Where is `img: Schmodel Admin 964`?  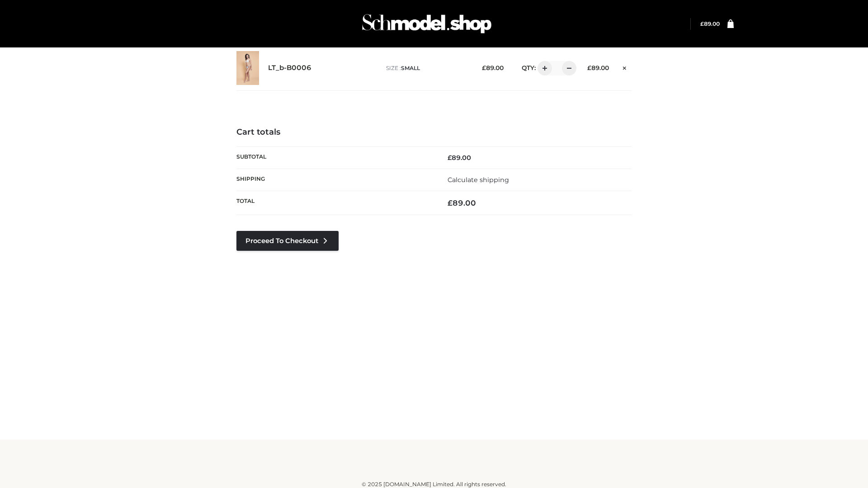 img: Schmodel Admin 964 is located at coordinates (427, 23).